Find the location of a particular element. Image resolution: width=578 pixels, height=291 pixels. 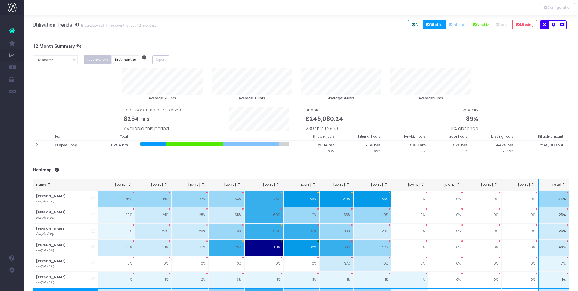

th: Jul 25: activate to sort column ascending is located at coordinates (337, 185).